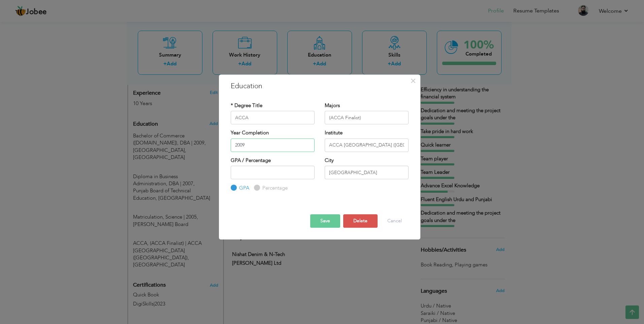  I want to click on button: Cancel, so click(395, 221).